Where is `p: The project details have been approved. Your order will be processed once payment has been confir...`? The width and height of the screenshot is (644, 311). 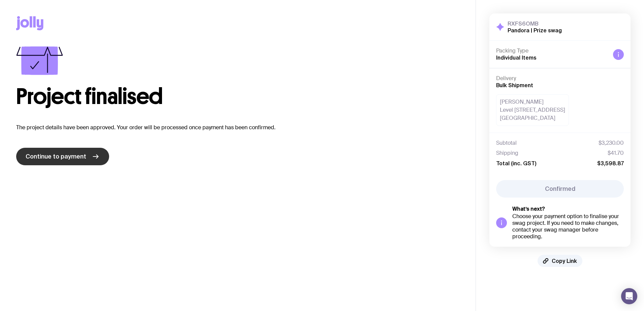
p: The project details have been approved. Your order will be processed once payment has been confir... is located at coordinates (238, 128).